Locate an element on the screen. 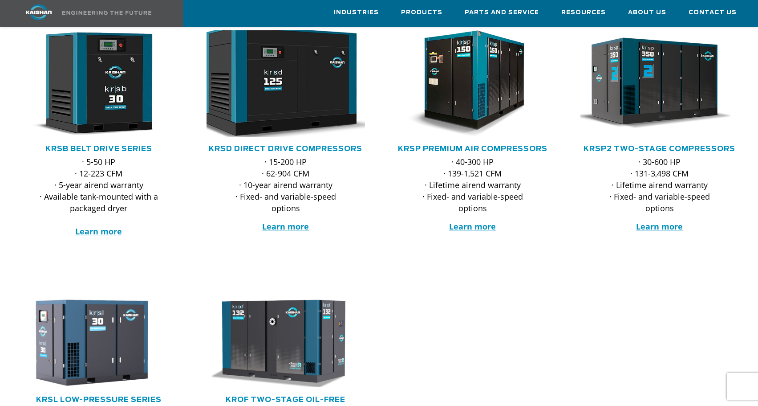 Image resolution: width=758 pixels, height=406 pixels. span: Industries is located at coordinates (356, 12).